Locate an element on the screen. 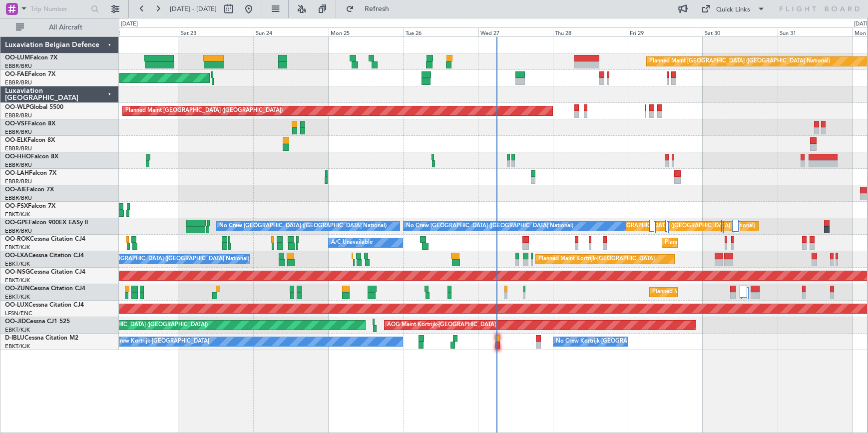  span: Refresh is located at coordinates (377, 9).